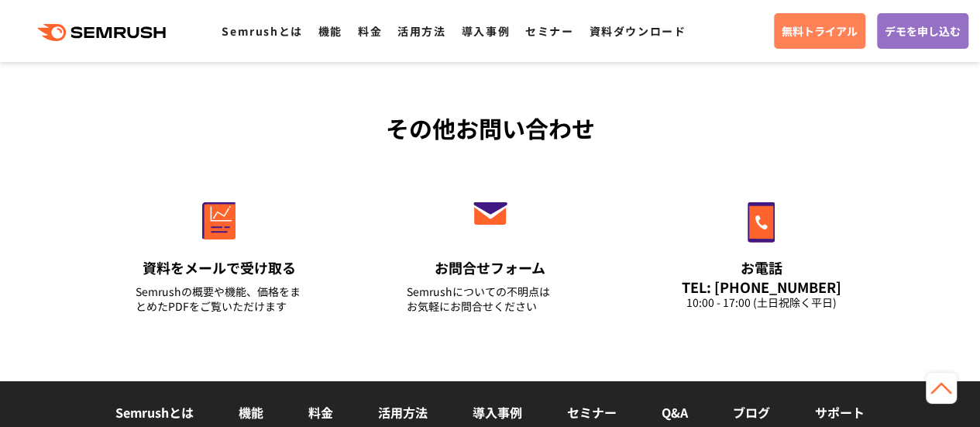 The width and height of the screenshot is (980, 427). I want to click on a: お問合せフォーム Semrushについての不明点はお気軽にお問合せください, so click(491, 251).